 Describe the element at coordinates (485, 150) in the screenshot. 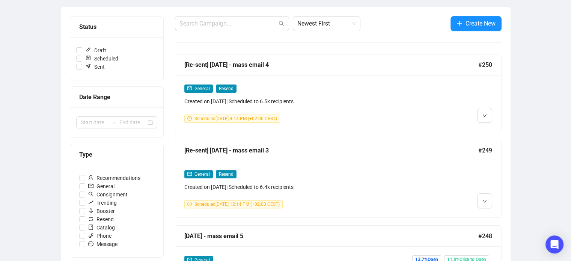

I see `span: #249` at that location.